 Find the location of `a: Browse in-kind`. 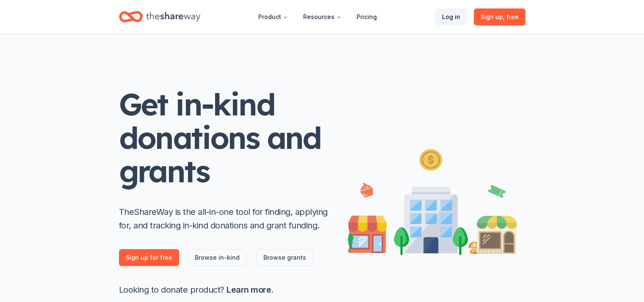

a: Browse in-kind is located at coordinates (217, 258).